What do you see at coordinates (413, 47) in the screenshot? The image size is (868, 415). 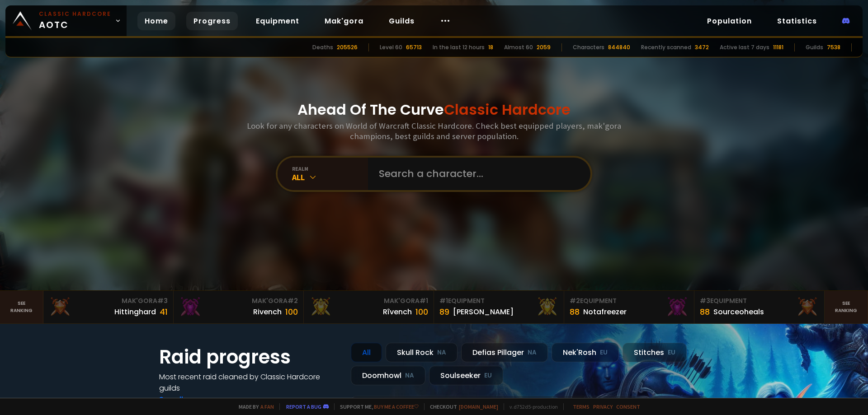 I see `div: 65713` at bounding box center [413, 47].